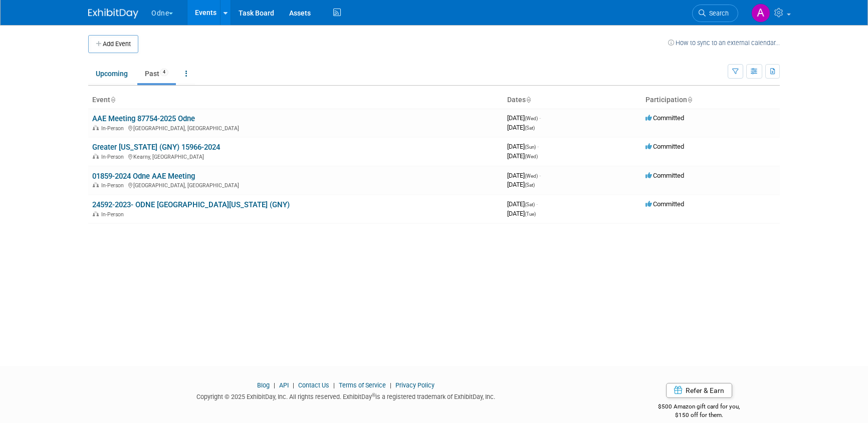 The image size is (868, 423). I want to click on a: API, so click(284, 385).